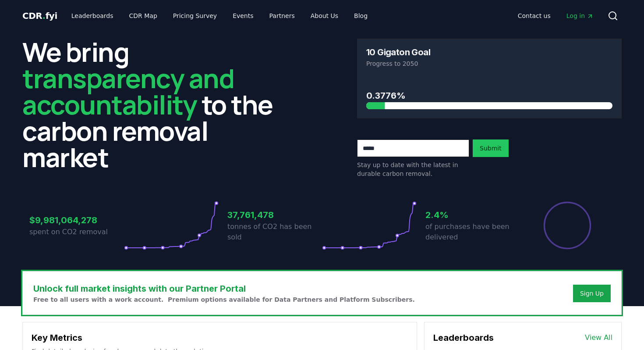  I want to click on a: Log in, so click(580, 16).